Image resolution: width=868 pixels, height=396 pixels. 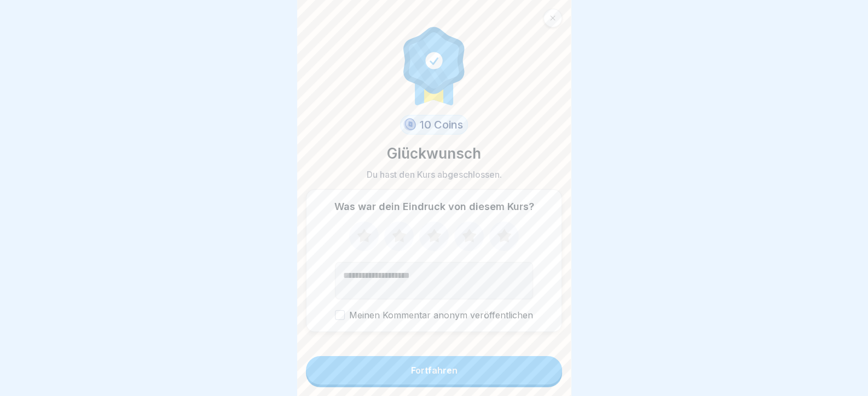 What do you see at coordinates (434, 280) in the screenshot?
I see `textarea: Kommentar (optional)` at bounding box center [434, 280].